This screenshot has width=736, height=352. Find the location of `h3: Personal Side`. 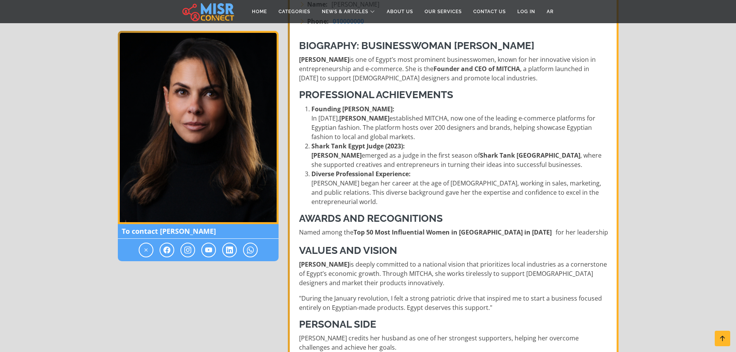

h3: Personal Side is located at coordinates (454, 324).